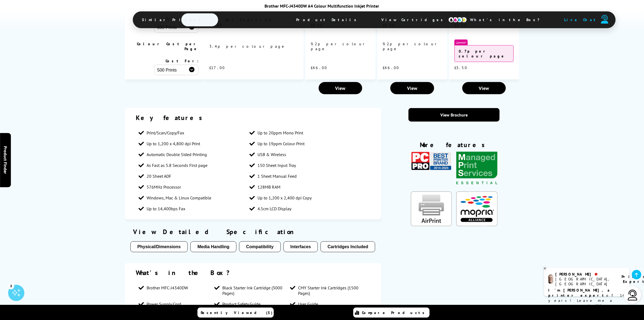 This screenshot has width=644, height=320. I want to click on span: Lowest!, so click(461, 42).